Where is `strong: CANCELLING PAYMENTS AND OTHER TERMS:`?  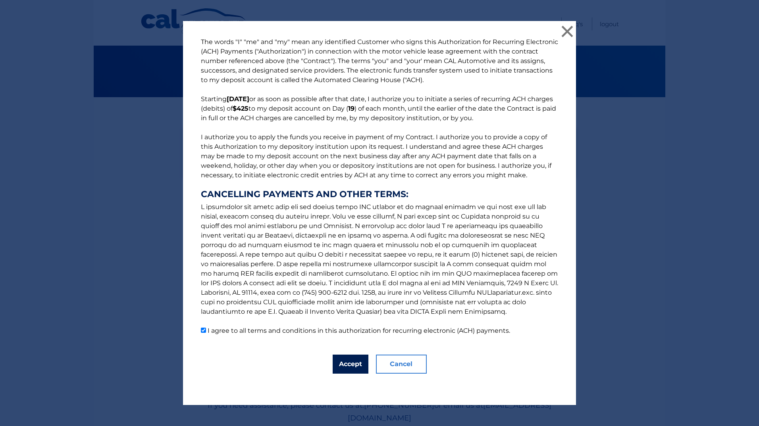 strong: CANCELLING PAYMENTS AND OTHER TERMS: is located at coordinates (379, 194).